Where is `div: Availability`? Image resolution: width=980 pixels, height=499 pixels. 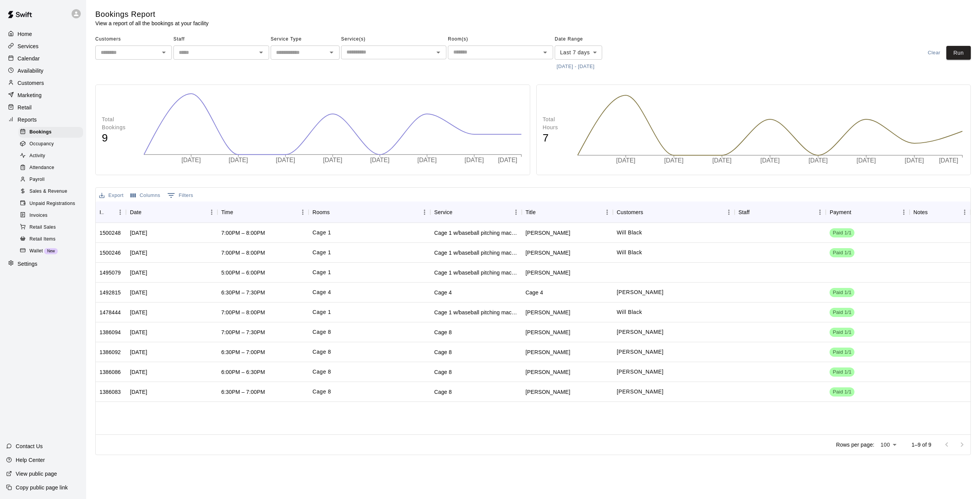 div: Availability is located at coordinates (43, 71).